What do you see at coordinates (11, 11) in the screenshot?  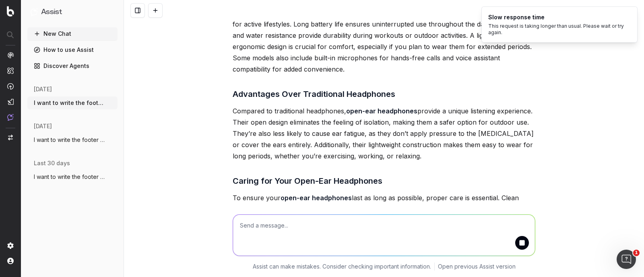 I see `img: Botify logo` at bounding box center [11, 11].